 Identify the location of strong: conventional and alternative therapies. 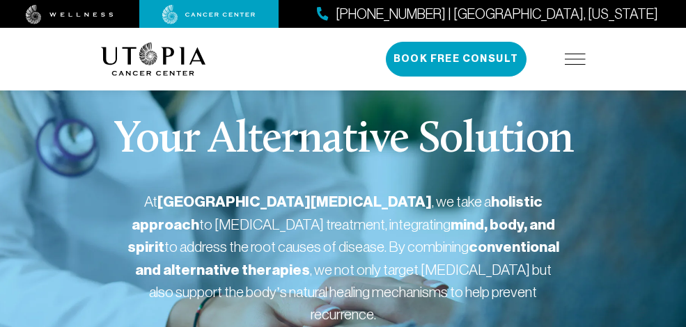
(347, 258).